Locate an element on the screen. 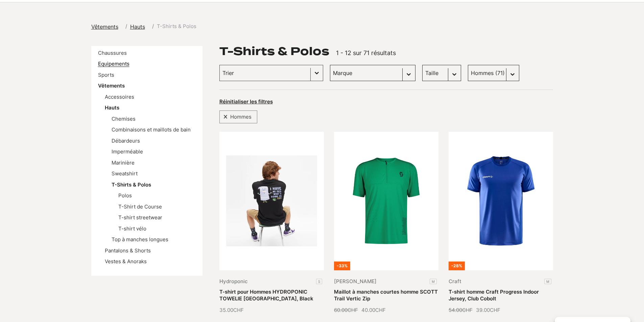  a: Accessoires is located at coordinates (119, 96).